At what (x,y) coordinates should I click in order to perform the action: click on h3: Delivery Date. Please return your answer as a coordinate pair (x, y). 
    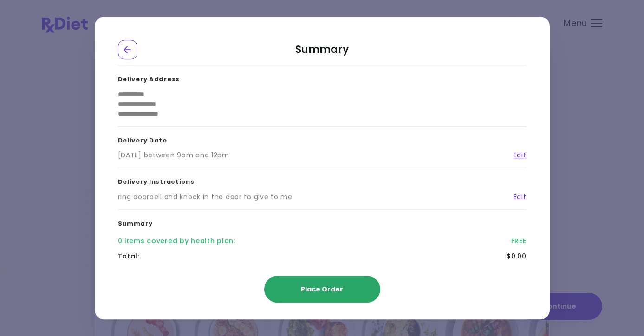
    Looking at the image, I should click on (322, 139).